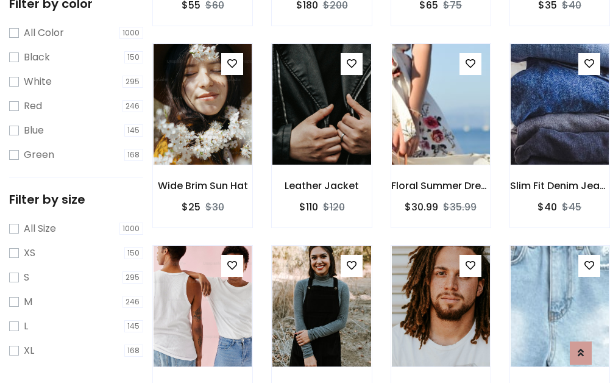  What do you see at coordinates (441, 185) in the screenshot?
I see `h6: Floral Summer Dress` at bounding box center [441, 185].